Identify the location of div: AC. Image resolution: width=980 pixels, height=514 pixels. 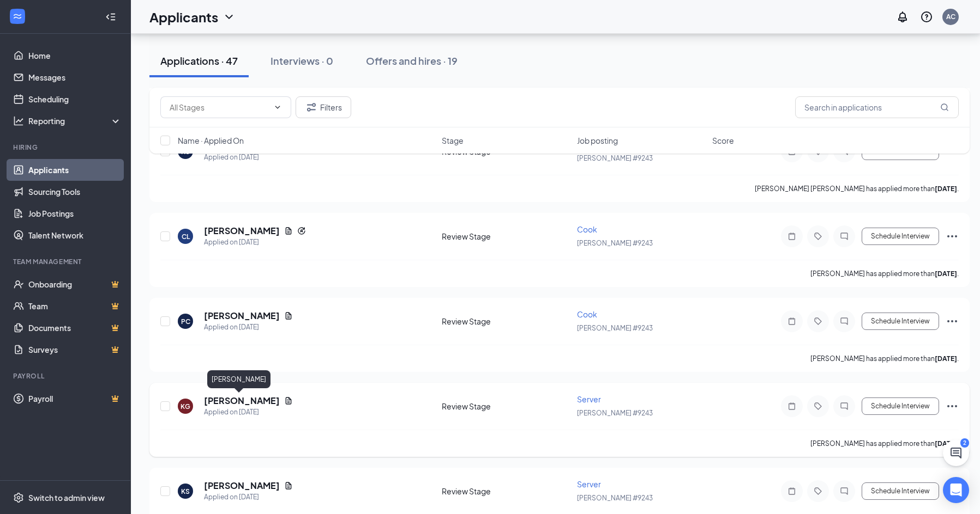
(950, 16).